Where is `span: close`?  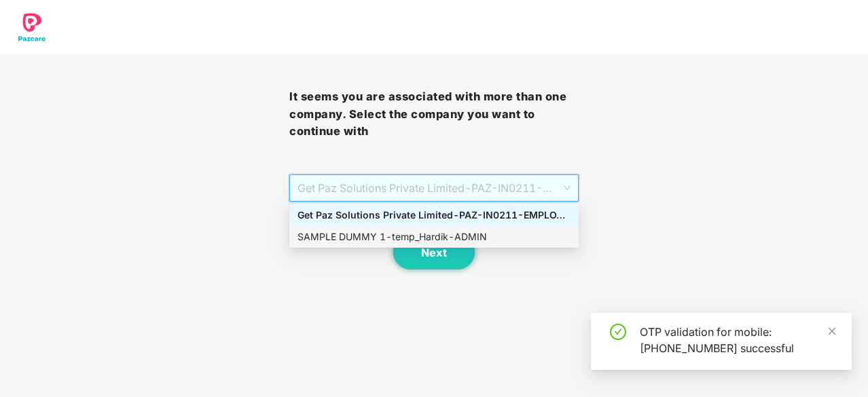 span: close is located at coordinates (832, 331).